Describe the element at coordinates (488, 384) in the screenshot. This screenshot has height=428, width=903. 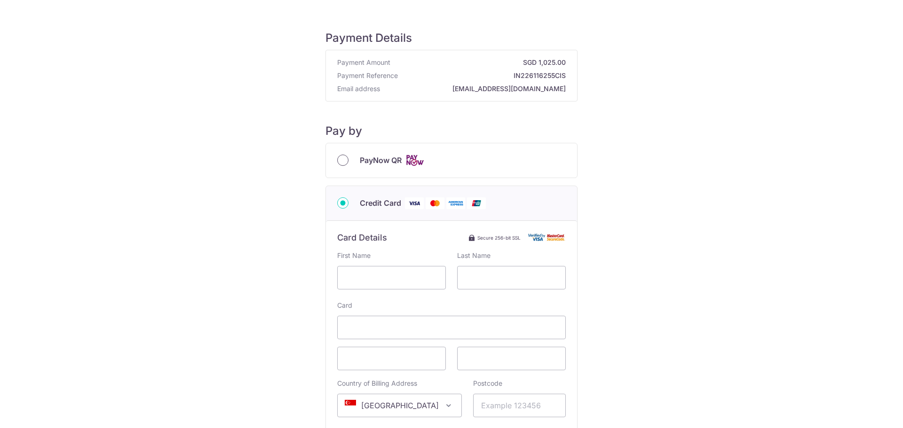
I see `label: Postcode` at that location.